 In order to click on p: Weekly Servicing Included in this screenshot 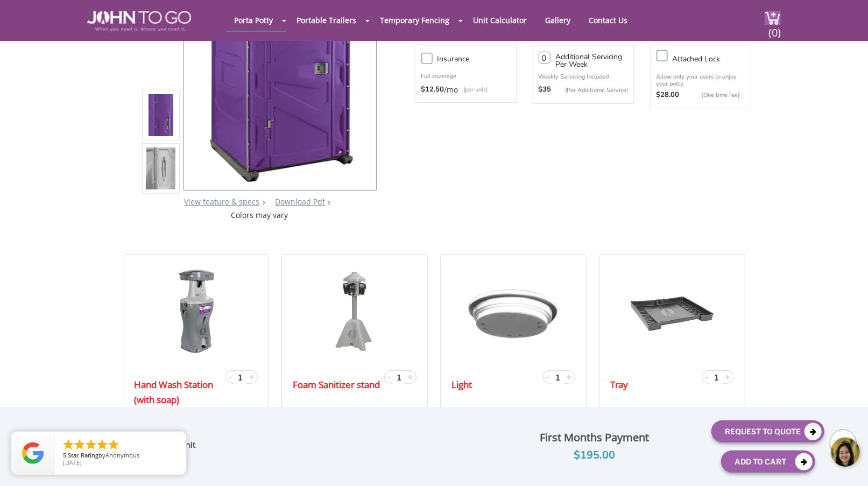, I will do `click(584, 76)`.